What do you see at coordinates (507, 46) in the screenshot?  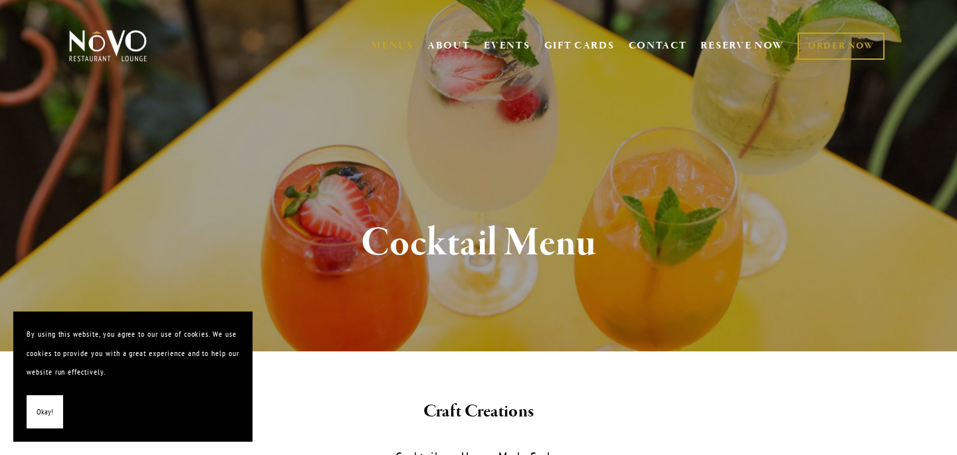 I see `a: EVENTS` at bounding box center [507, 46].